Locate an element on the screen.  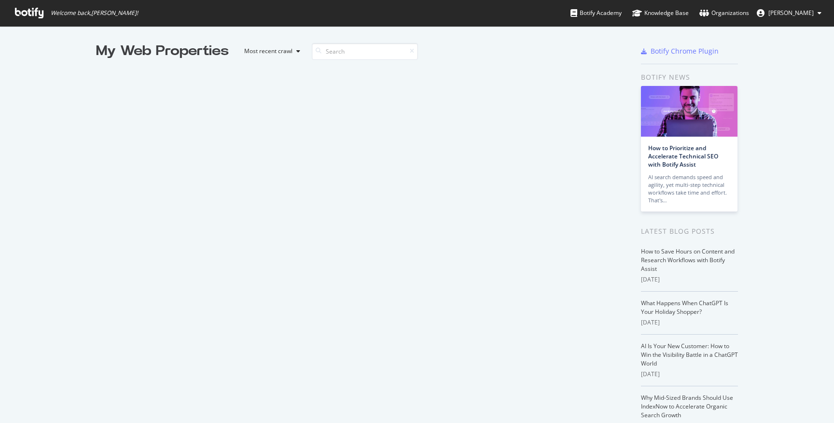
div: Knowledge Base is located at coordinates (660, 13).